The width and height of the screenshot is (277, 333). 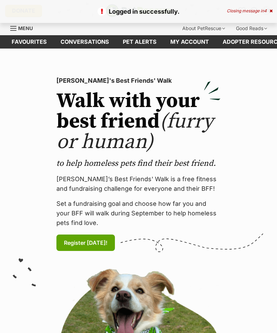 I want to click on h2: Walk with your best friend, so click(x=138, y=122).